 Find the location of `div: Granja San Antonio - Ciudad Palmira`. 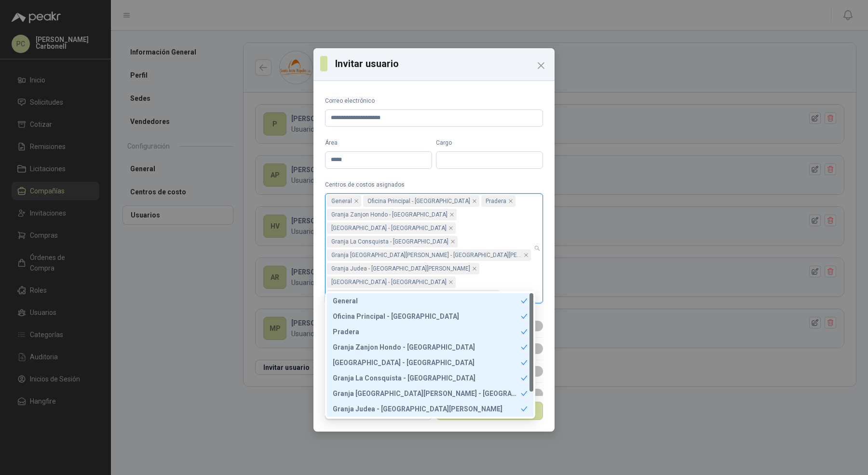

div: Granja San Antonio - Ciudad Palmira is located at coordinates (430, 394).